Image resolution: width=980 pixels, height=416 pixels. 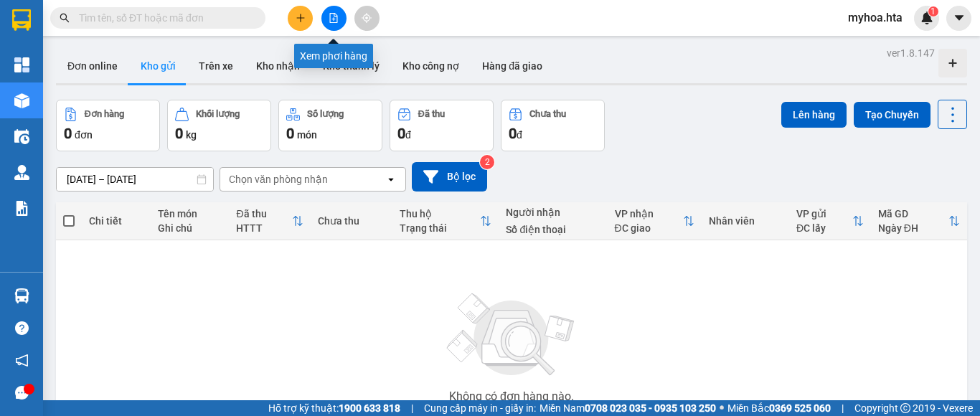 What do you see at coordinates (334, 18) in the screenshot?
I see `button: file-add` at bounding box center [334, 18].